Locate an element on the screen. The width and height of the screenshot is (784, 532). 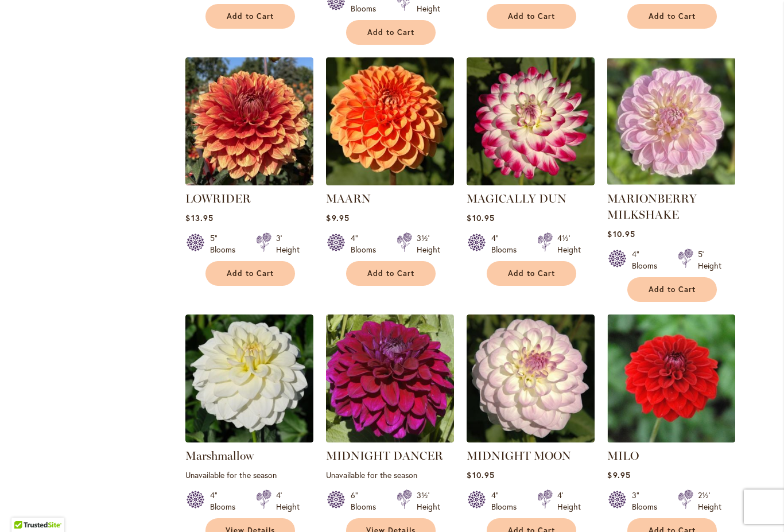
img: MILO is located at coordinates (670, 378).